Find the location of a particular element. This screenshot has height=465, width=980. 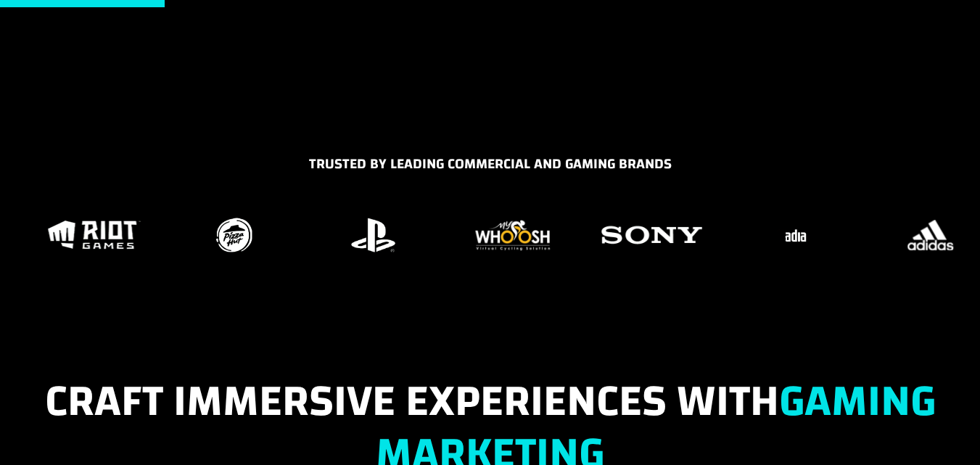

div: 25 / 37 is located at coordinates (95, 235).